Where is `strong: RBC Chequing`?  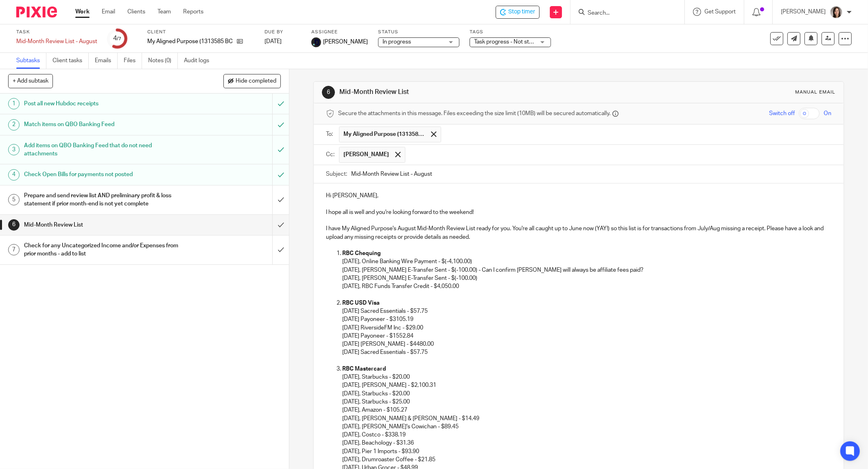 strong: RBC Chequing is located at coordinates (361, 253).